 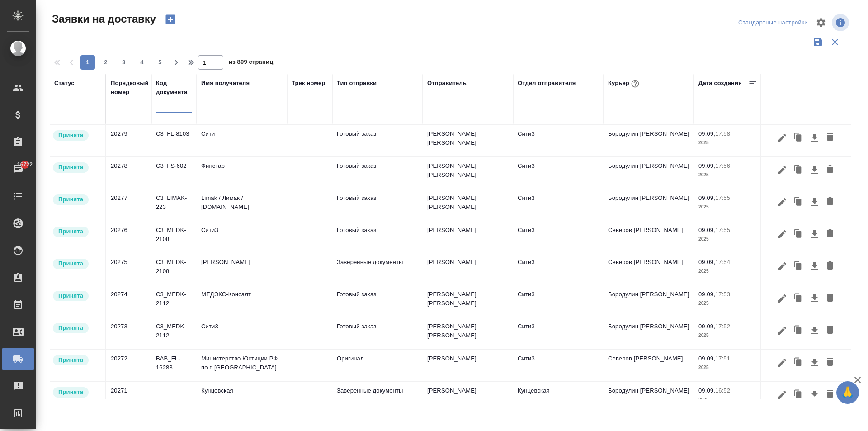 What do you see at coordinates (251, 63) in the screenshot?
I see `span: из 809 страниц` at bounding box center [251, 63].